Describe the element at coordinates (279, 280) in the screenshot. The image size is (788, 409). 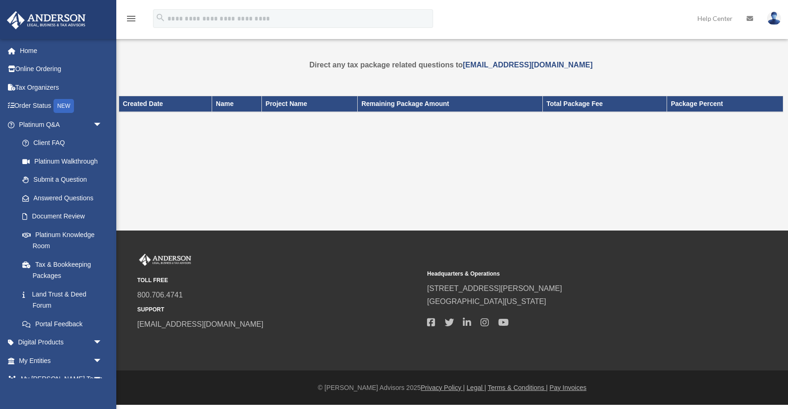
I see `small: TOLL FREE` at that location.